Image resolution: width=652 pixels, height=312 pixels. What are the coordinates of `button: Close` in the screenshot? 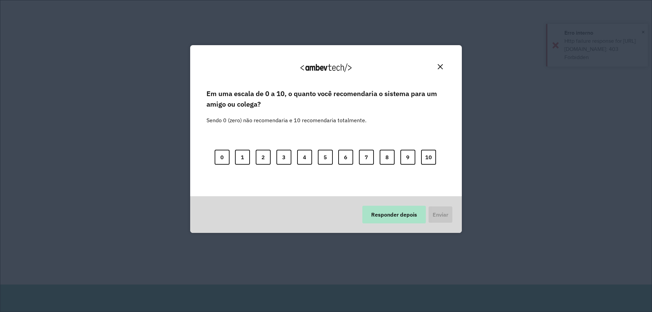 It's located at (440, 67).